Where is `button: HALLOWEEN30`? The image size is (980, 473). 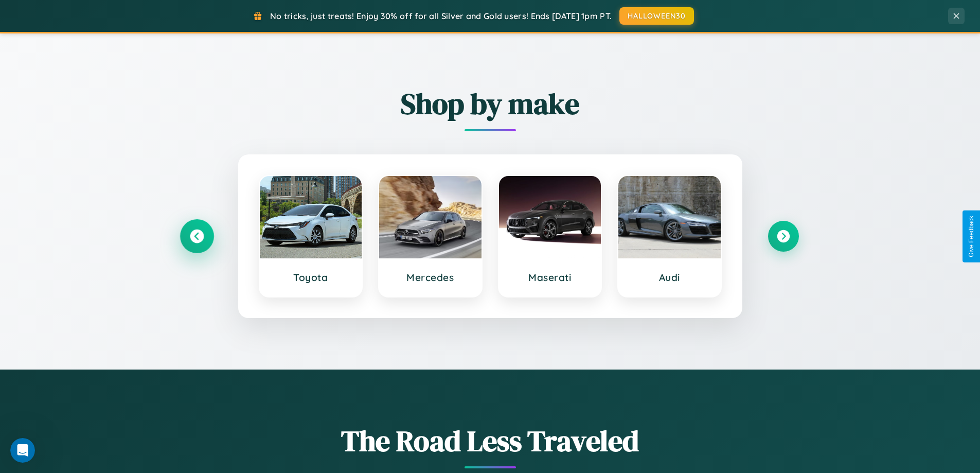 button: HALLOWEEN30 is located at coordinates (656, 16).